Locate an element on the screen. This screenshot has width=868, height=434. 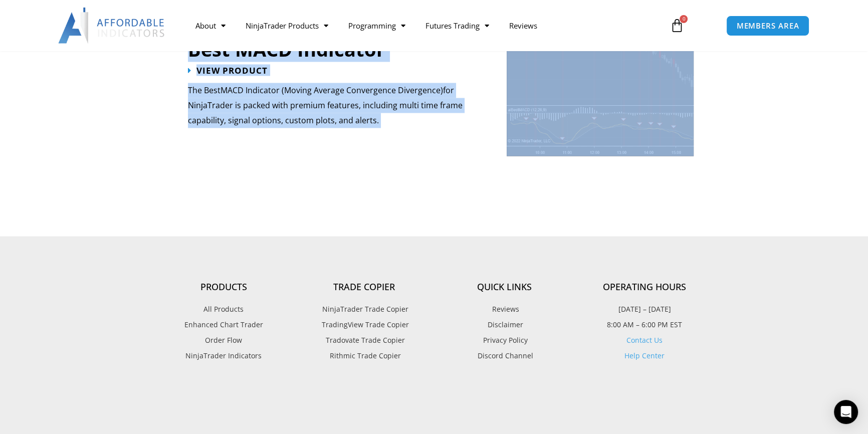
h4: Trade Copier is located at coordinates (364, 286).